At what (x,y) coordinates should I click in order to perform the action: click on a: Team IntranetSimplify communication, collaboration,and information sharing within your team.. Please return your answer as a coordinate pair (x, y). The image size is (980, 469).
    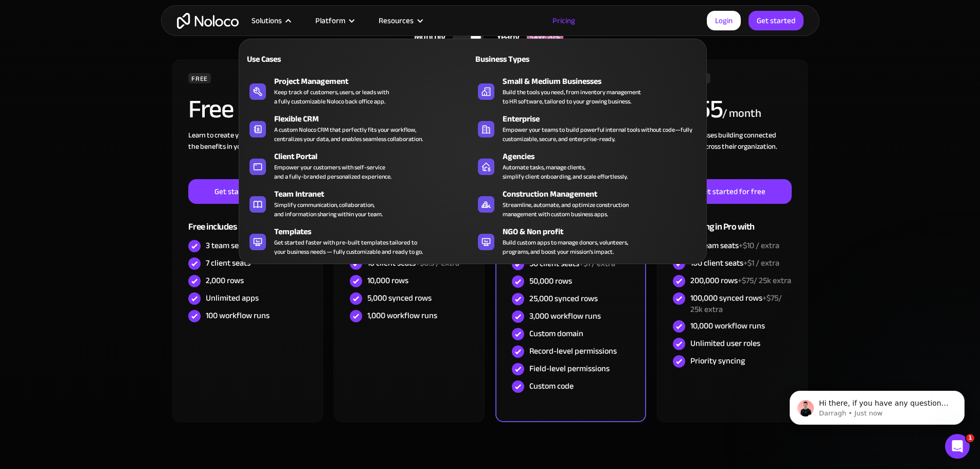
    Looking at the image, I should click on (359, 203).